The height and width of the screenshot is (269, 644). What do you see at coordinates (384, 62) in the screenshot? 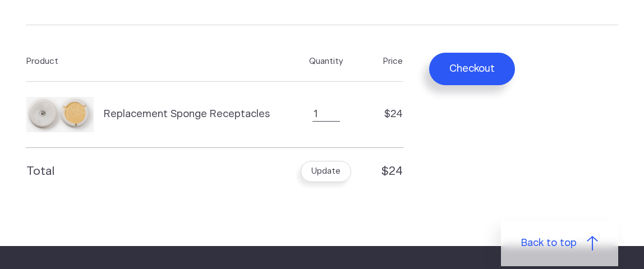
I see `th: Price` at bounding box center [384, 62].